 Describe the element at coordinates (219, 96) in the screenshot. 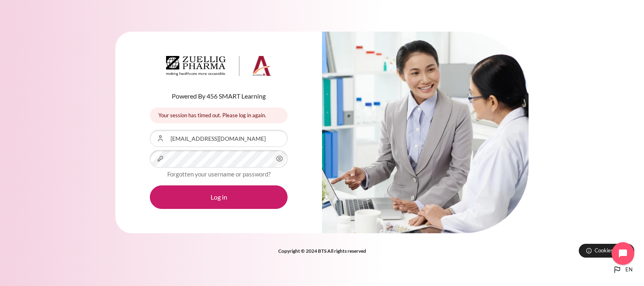

I see `p: Powered By 456 SMART Learning` at that location.